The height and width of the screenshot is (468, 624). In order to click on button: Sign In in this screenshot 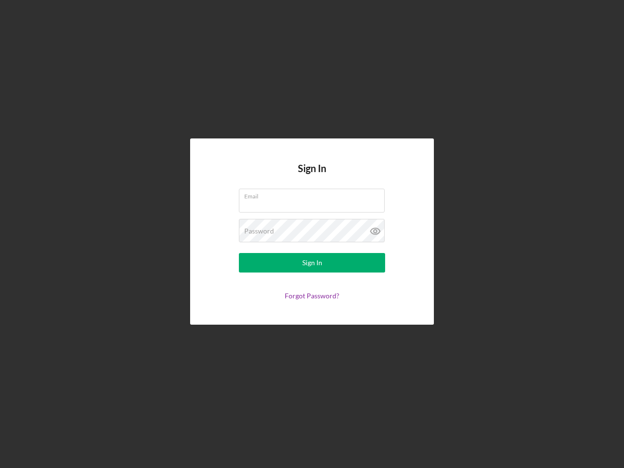, I will do `click(312, 263)`.